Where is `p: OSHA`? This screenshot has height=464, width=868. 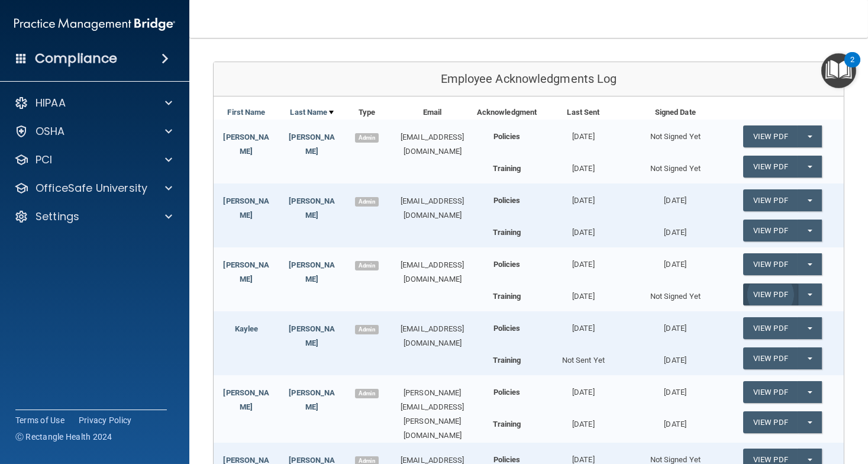
p: OSHA is located at coordinates (51, 131).